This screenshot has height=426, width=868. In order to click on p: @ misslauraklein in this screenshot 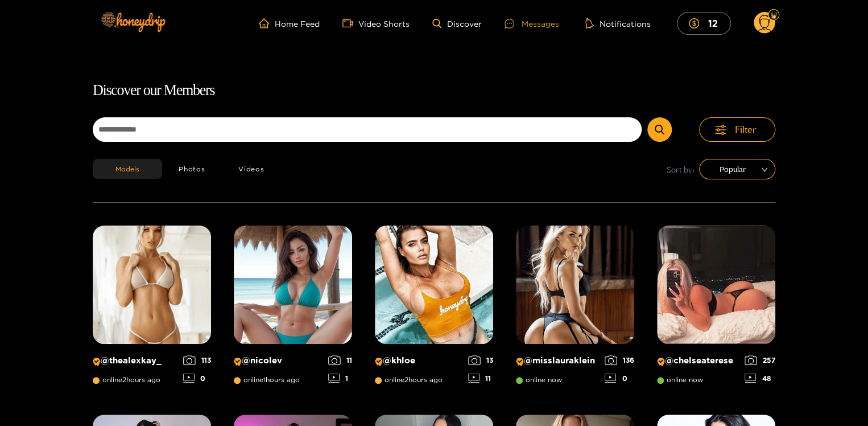, I will do `click(557, 360)`.